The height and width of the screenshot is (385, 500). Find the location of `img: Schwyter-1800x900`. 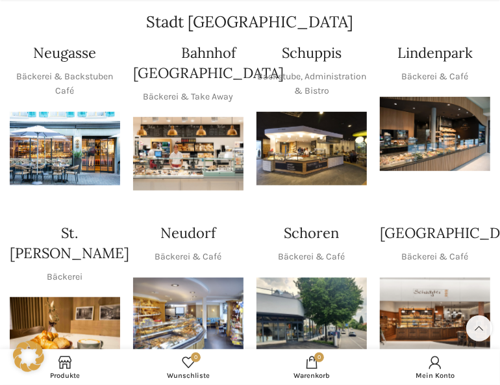

img: Schwyter-1800x900 is located at coordinates (435, 314).